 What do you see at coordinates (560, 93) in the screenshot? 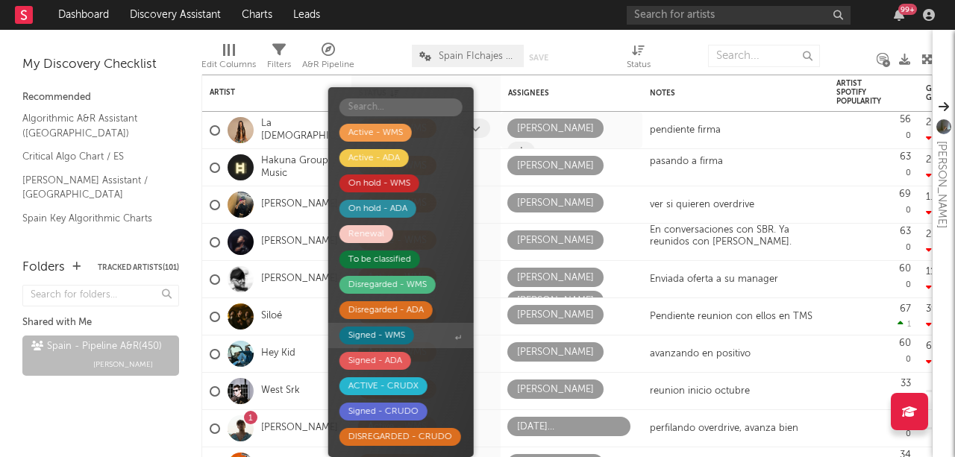
I see `div: Assignees` at bounding box center [560, 93].